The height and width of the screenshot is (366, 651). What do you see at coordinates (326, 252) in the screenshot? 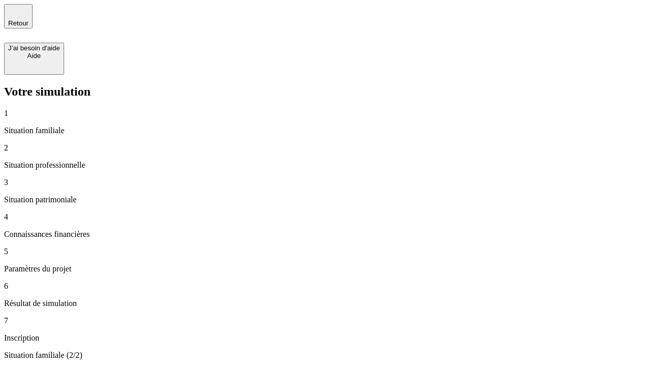
I see `p: 5` at bounding box center [326, 252].